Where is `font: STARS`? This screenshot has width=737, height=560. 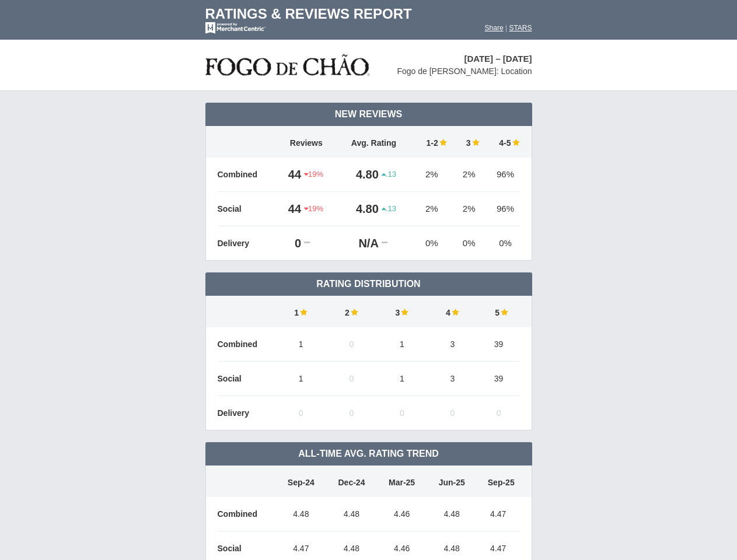 font: STARS is located at coordinates (520, 28).